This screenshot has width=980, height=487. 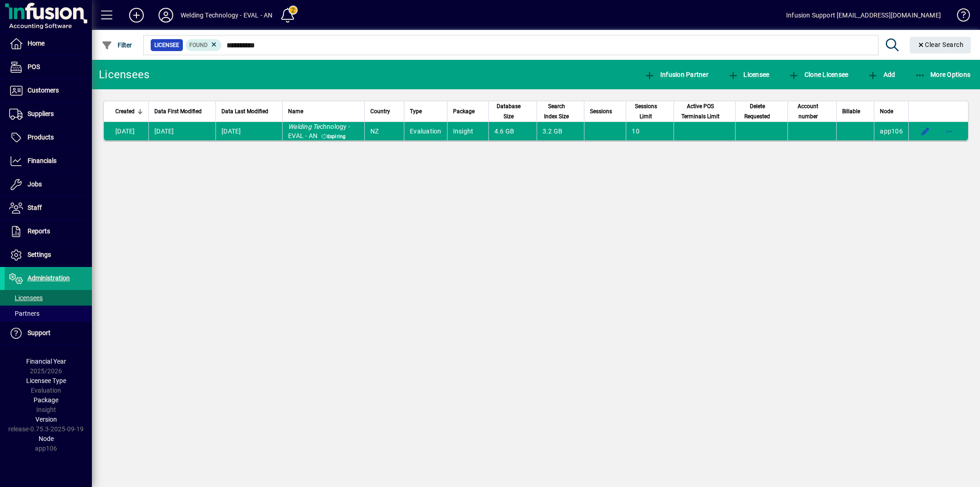 What do you see at coordinates (426, 131) in the screenshot?
I see `td: Evaluation` at bounding box center [426, 131].